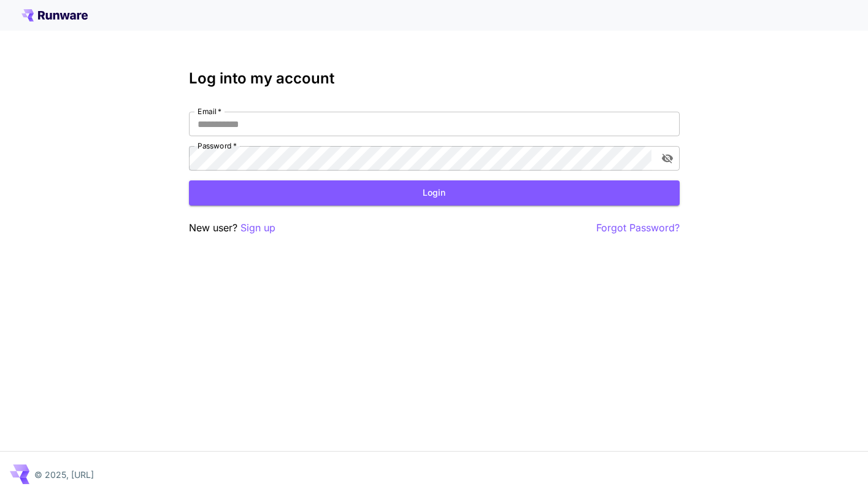 Image resolution: width=868 pixels, height=497 pixels. What do you see at coordinates (638, 227) in the screenshot?
I see `button: Forgot Password?` at bounding box center [638, 227].